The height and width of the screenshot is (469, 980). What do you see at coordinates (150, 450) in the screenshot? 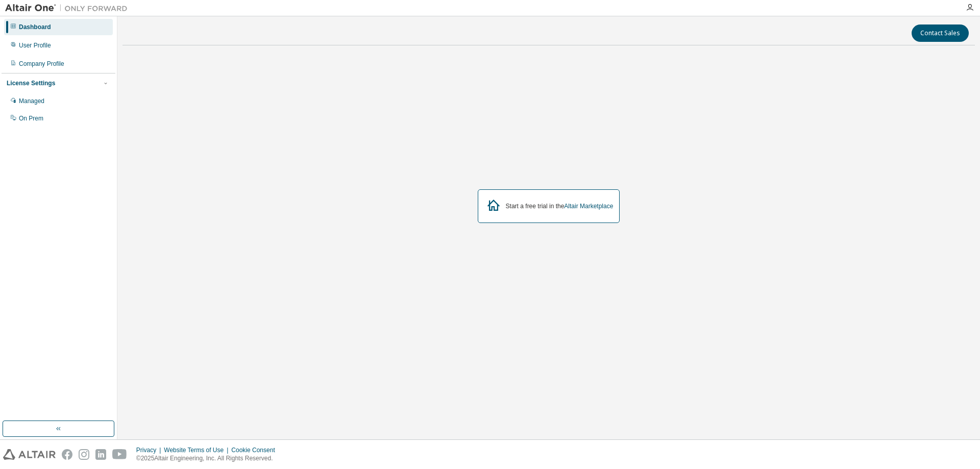
I see `div: Privacy` at bounding box center [150, 450].